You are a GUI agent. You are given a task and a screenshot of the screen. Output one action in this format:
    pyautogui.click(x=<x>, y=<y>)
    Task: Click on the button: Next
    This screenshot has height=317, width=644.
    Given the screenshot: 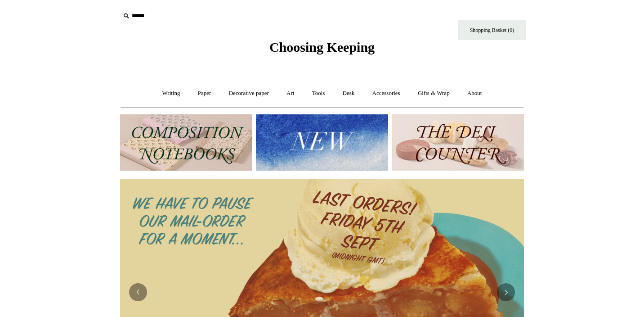 What is the action you would take?
    pyautogui.click(x=506, y=292)
    